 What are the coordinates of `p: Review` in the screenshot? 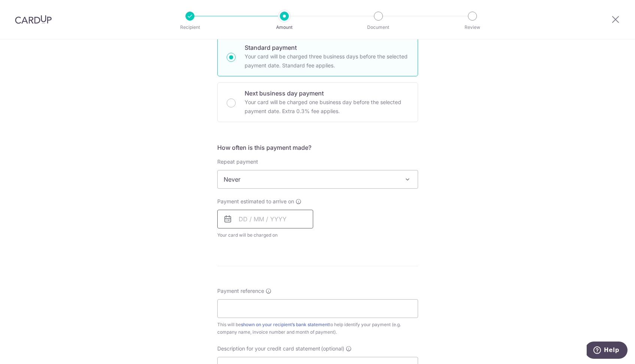 It's located at (472, 28).